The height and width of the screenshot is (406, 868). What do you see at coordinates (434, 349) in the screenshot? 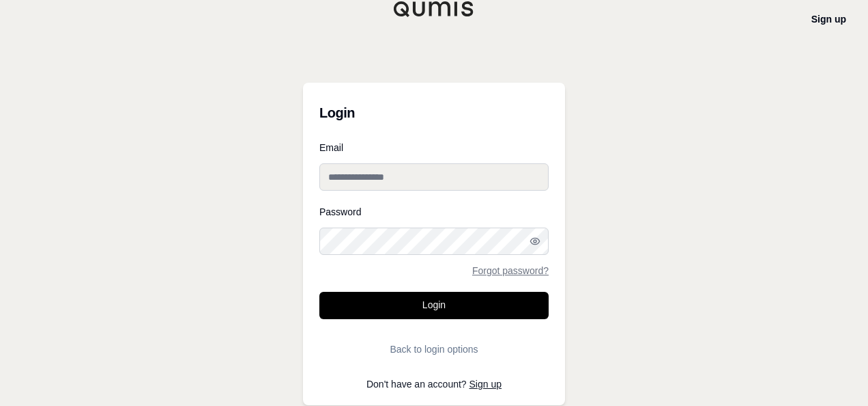
I see `button: Back to login options` at bounding box center [434, 349].